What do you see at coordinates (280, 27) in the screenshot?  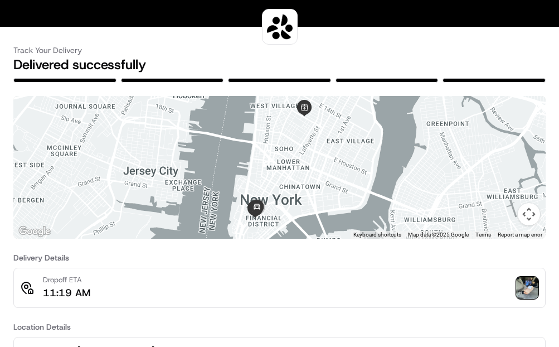 I see `img: logo-public_tracking_screen-Sharebite-1703187580717.png` at bounding box center [280, 27].